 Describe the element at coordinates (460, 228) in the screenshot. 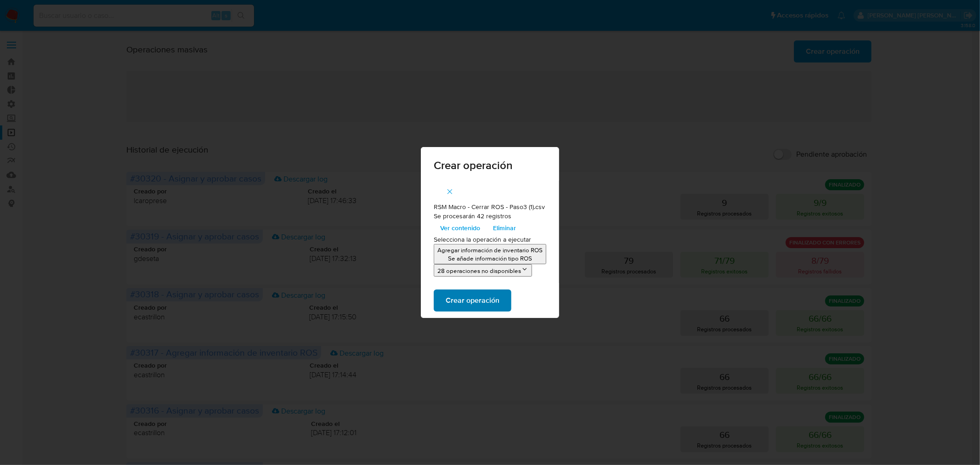

I see `span: Ver contenido` at that location.